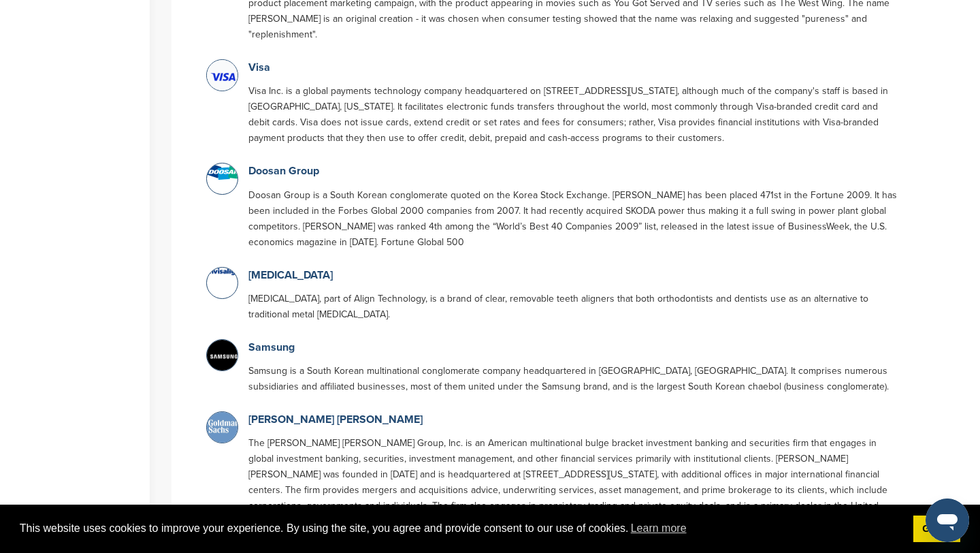 This screenshot has width=980, height=553. What do you see at coordinates (271, 347) in the screenshot?
I see `a: Samsung` at bounding box center [271, 347].